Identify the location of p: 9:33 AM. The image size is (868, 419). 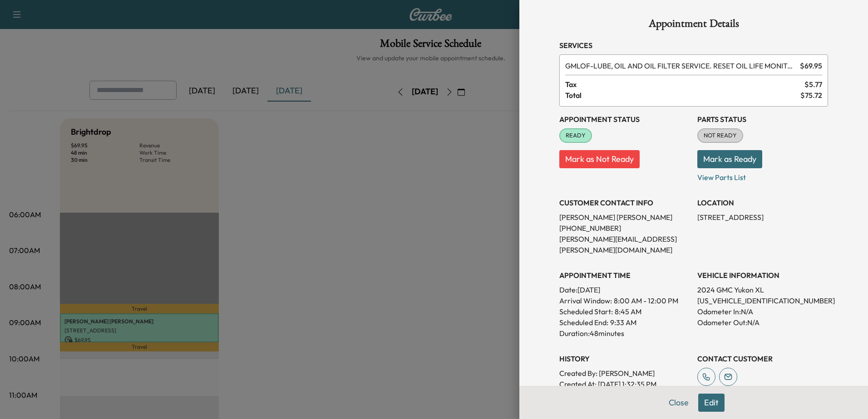
(623, 322).